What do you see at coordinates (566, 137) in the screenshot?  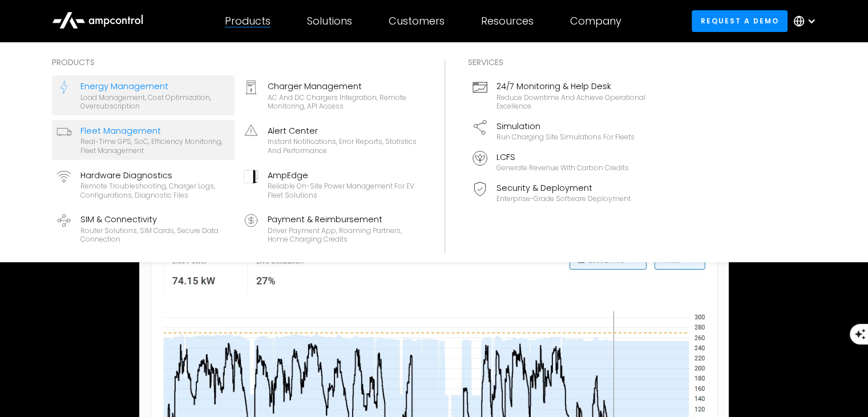 I see `div: Run charging site simulations for fleets` at bounding box center [566, 137].